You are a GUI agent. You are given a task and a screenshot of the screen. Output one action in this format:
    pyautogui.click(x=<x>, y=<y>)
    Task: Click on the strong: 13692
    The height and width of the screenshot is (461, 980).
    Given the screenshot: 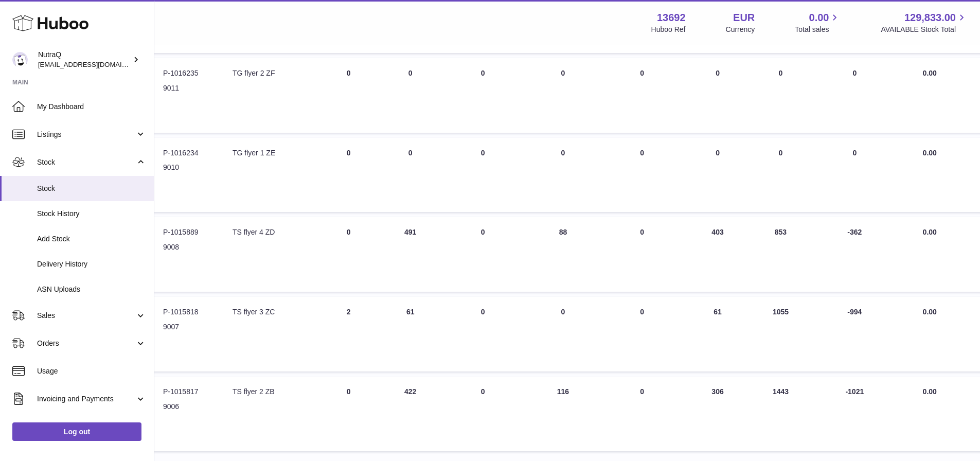 What is the action you would take?
    pyautogui.click(x=671, y=18)
    